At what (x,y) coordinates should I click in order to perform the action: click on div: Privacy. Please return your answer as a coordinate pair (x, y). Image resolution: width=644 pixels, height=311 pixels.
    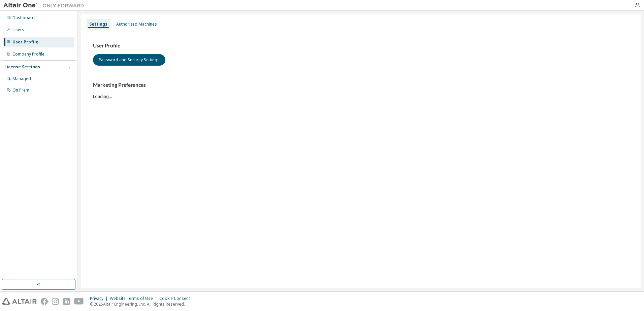
    Looking at the image, I should click on (100, 298).